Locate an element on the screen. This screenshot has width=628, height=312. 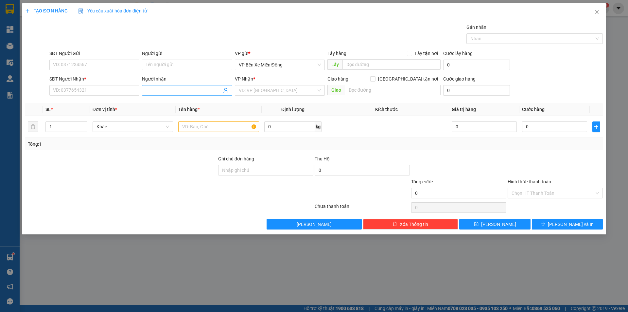
span: kg is located at coordinates (318, 127).